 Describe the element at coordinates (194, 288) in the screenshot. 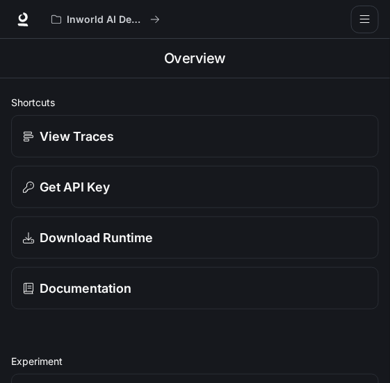

I see `a: Documentation` at that location.